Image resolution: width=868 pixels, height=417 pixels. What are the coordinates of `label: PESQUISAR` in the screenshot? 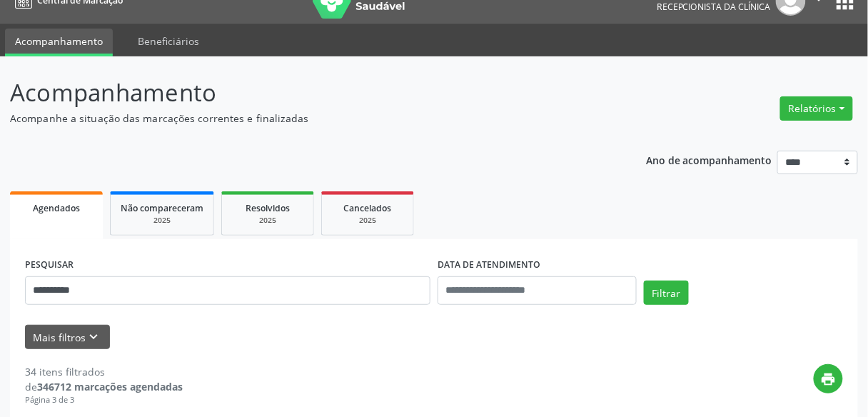 It's located at (49, 264).